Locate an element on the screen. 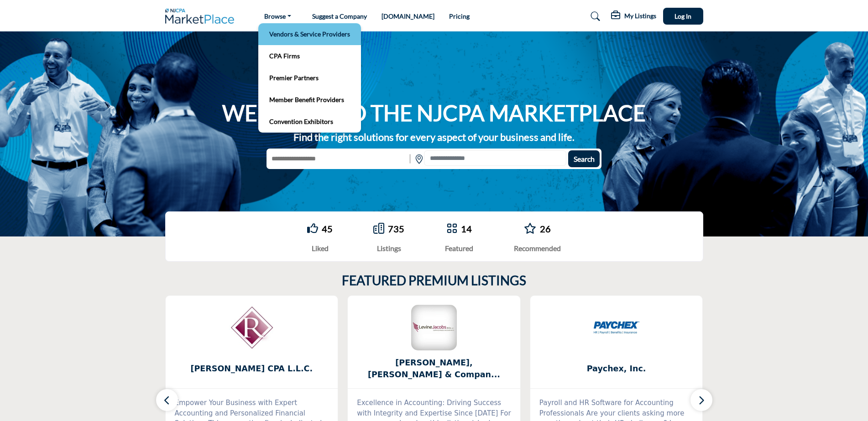  div: My Listings is located at coordinates (634, 16).